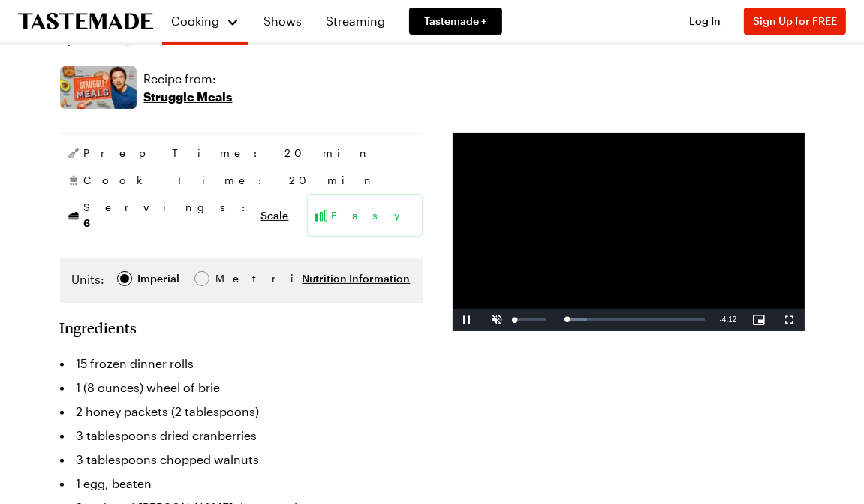  I want to click on div: Video Player, so click(628, 232).